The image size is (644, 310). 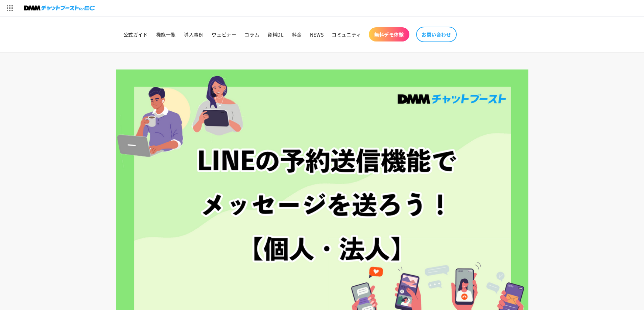 I want to click on a: コラム, so click(x=252, y=35).